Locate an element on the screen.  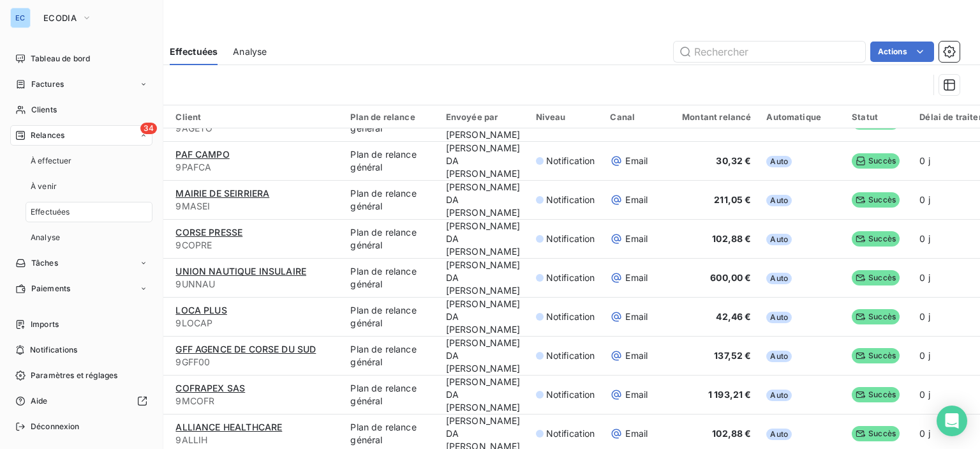
span: 600,00 € is located at coordinates (730, 277).